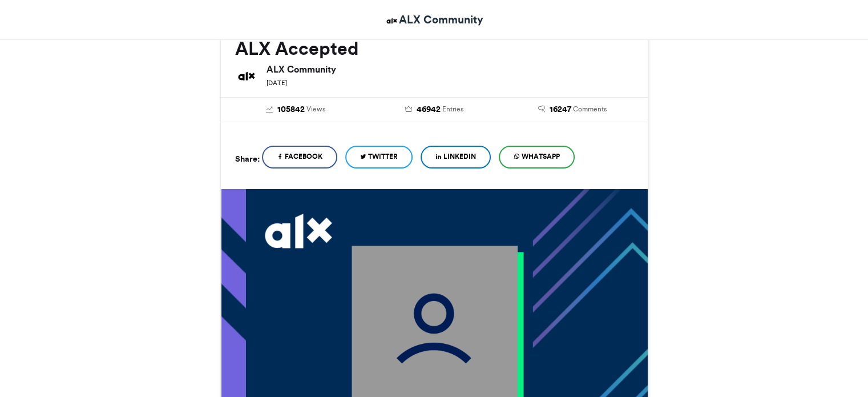 The height and width of the screenshot is (397, 868). What do you see at coordinates (300, 157) in the screenshot?
I see `a: Facebook` at bounding box center [300, 157].